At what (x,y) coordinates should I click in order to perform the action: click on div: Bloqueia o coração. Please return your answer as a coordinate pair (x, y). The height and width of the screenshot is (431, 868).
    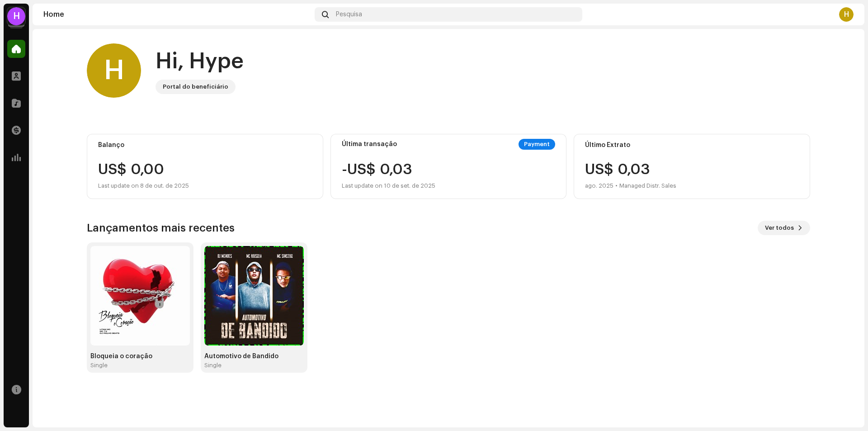
    Looking at the image, I should click on (140, 356).